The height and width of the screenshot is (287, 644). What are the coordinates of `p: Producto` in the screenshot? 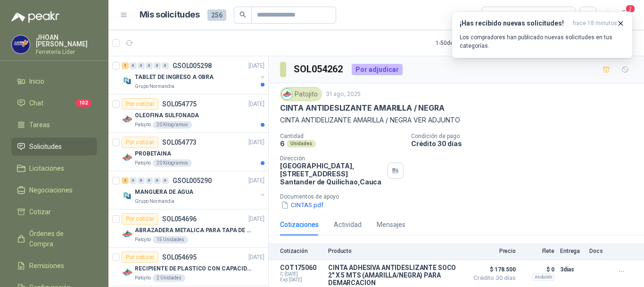 It's located at (395, 251).